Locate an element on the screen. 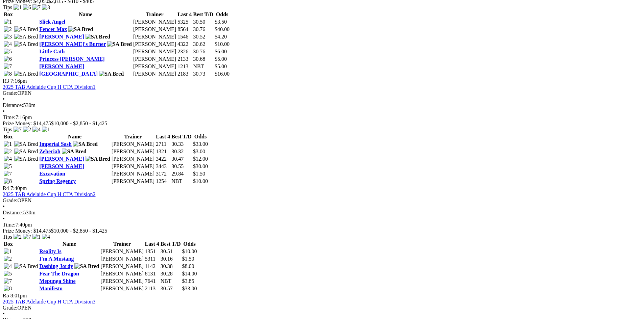  td: 5311 is located at coordinates (152, 259).